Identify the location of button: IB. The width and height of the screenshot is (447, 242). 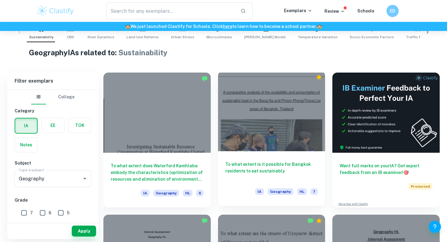
(39, 97).